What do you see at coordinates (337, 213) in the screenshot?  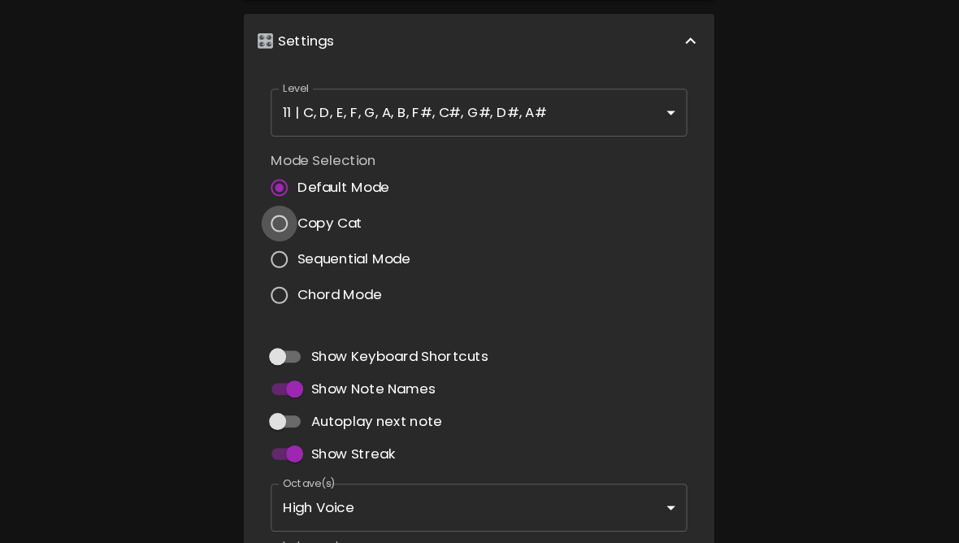 I see `span: Copy Cat` at bounding box center [337, 213].